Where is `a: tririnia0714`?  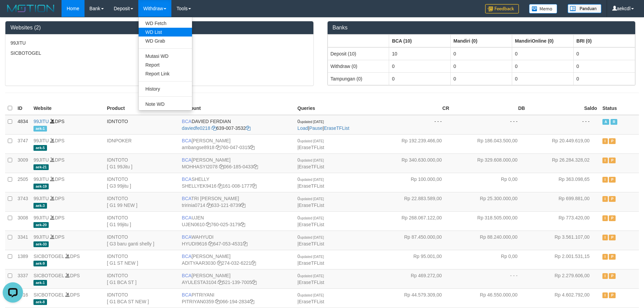
a: tririnia0714 is located at coordinates (193, 205).